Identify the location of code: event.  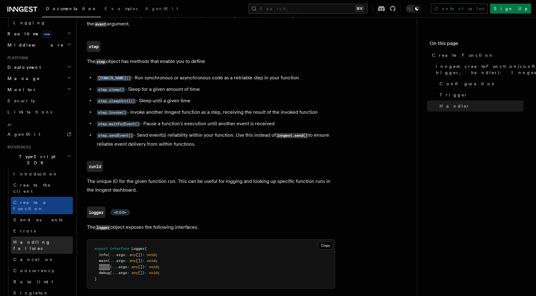
(101, 24).